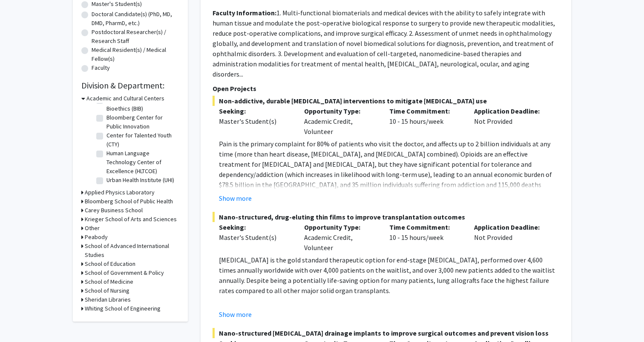 The height and width of the screenshot is (342, 644). I want to click on label: Faculty, so click(101, 68).